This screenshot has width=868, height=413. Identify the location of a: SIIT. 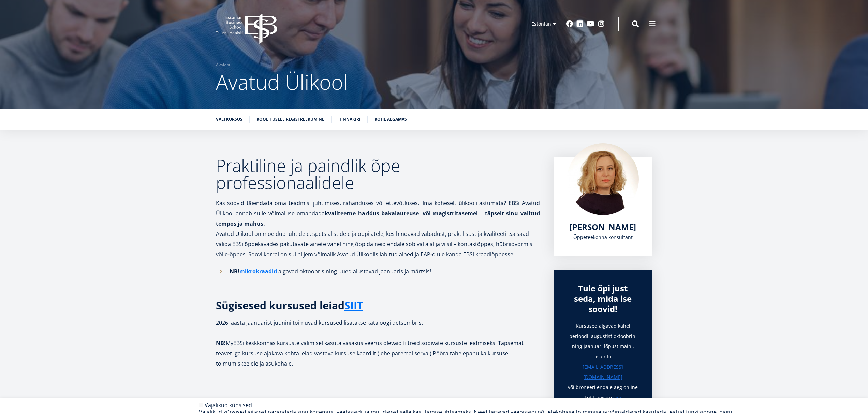
(353, 305).